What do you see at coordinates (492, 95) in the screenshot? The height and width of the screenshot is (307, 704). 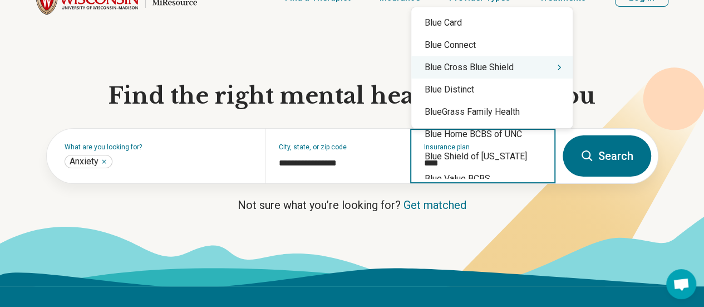 I see `div: Suggestions` at bounding box center [492, 95].